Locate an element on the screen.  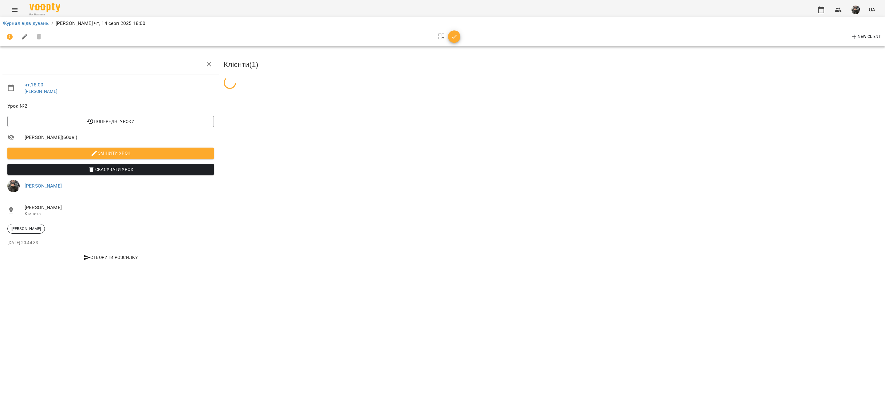
span: Скасувати Урок is located at coordinates (111, 169).